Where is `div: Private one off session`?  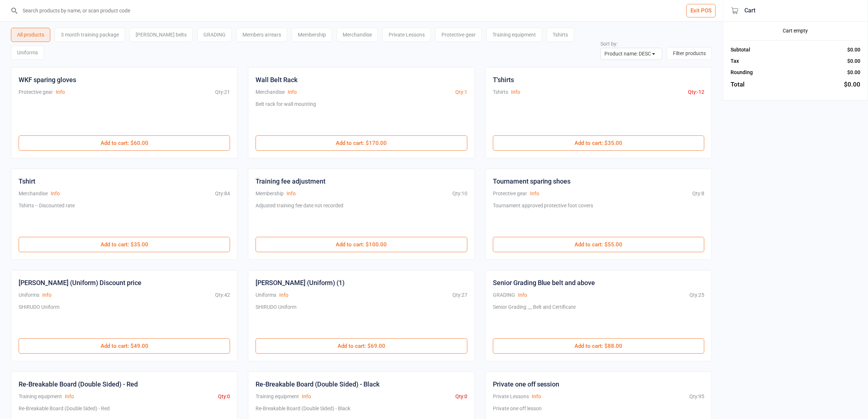
div: Private one off session is located at coordinates (526, 384).